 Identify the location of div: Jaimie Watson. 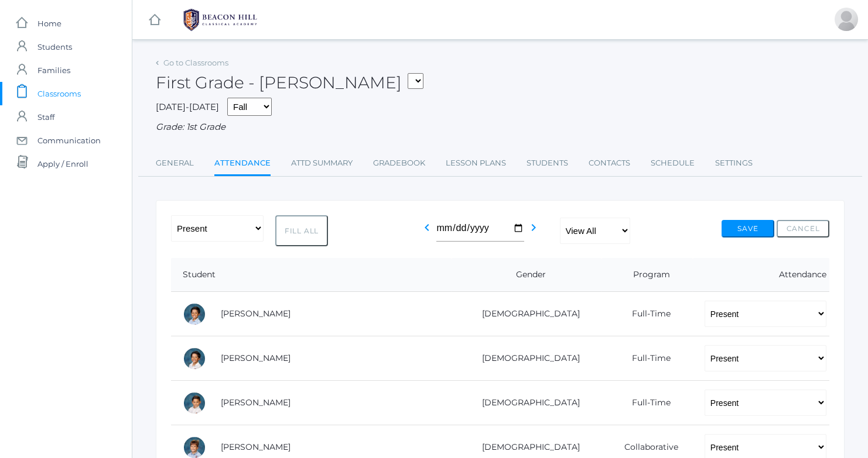
(847, 19).